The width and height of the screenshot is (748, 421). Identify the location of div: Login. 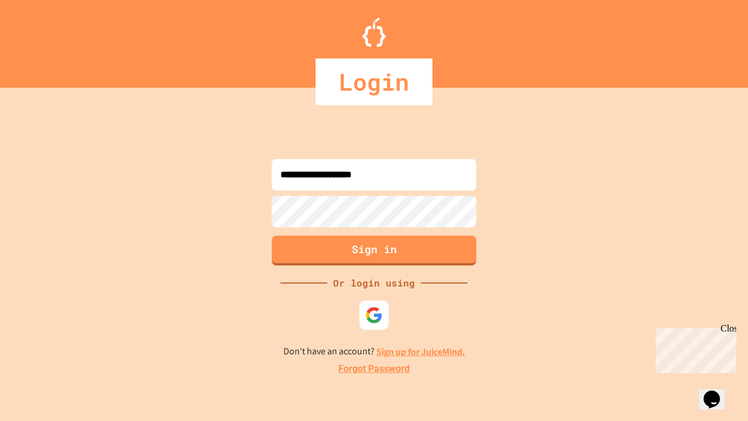
(374, 82).